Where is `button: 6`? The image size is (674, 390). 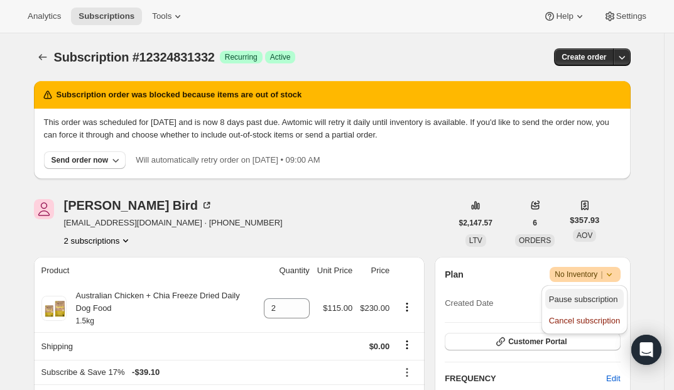
button: 6 is located at coordinates (535, 223).